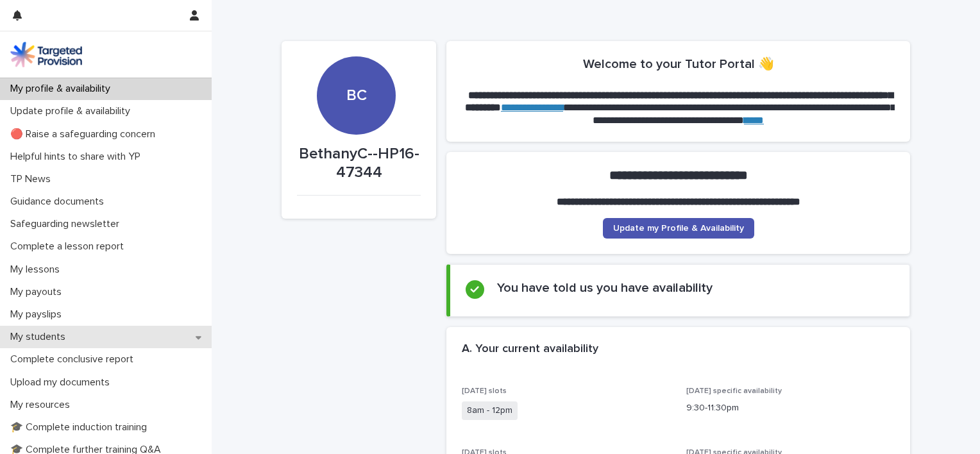 The width and height of the screenshot is (980, 454). Describe the element at coordinates (39, 314) in the screenshot. I see `p: My payslips` at that location.